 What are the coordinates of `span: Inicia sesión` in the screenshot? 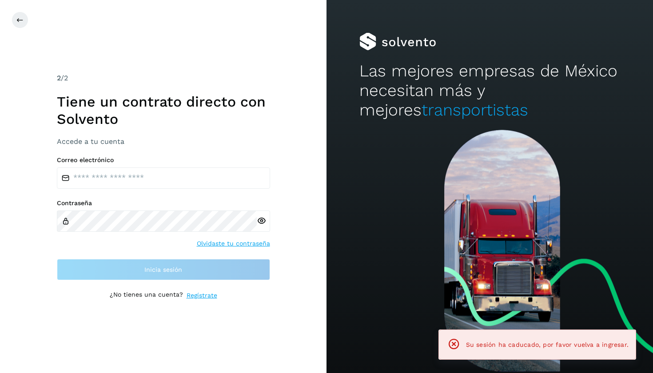 It's located at (163, 270).